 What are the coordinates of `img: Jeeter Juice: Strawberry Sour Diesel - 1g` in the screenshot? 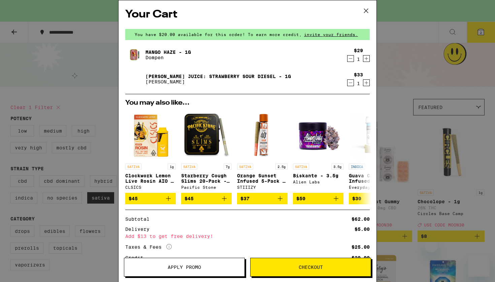 It's located at (135, 79).